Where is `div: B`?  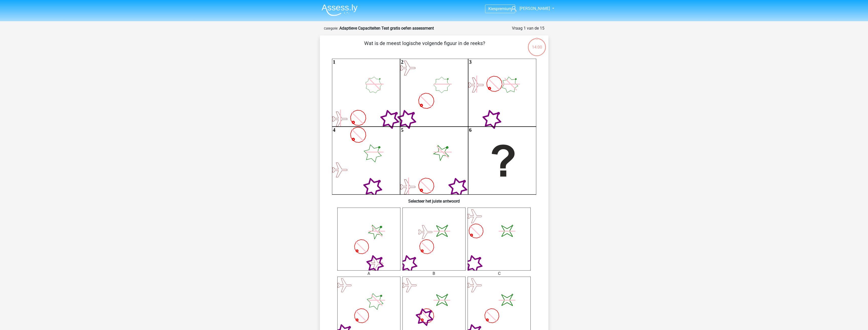
div: B is located at coordinates (434, 274).